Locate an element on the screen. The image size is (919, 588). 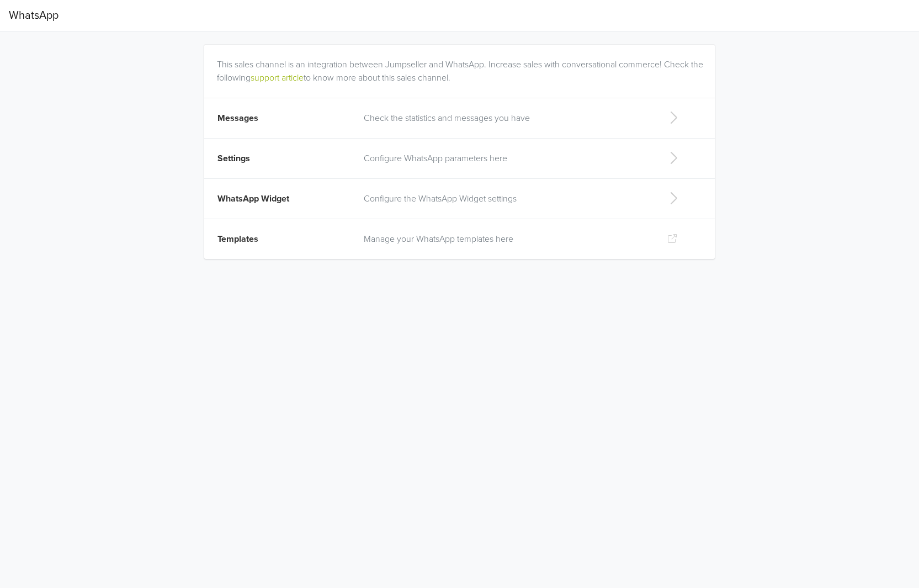
a: to know more about this sales channel. is located at coordinates (377, 78).